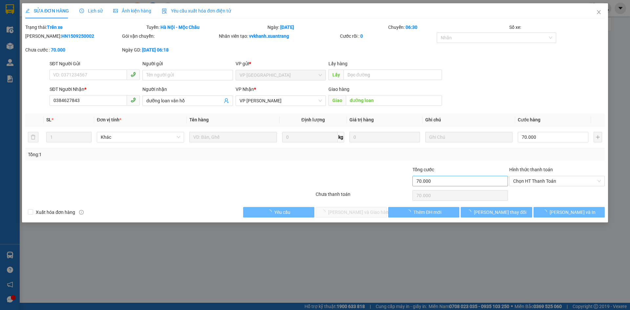 The width and height of the screenshot is (630, 310). Describe the element at coordinates (82, 11) in the screenshot. I see `span: clock-circle` at that location.